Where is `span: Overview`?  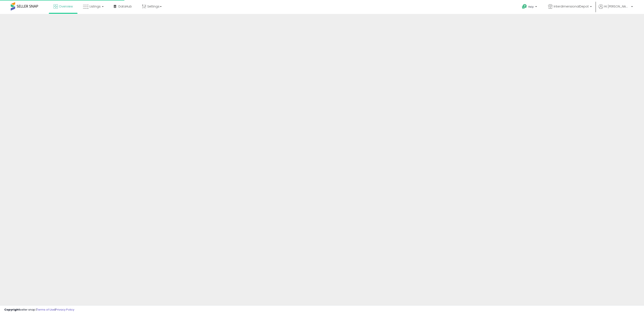 span: Overview is located at coordinates (66, 6).